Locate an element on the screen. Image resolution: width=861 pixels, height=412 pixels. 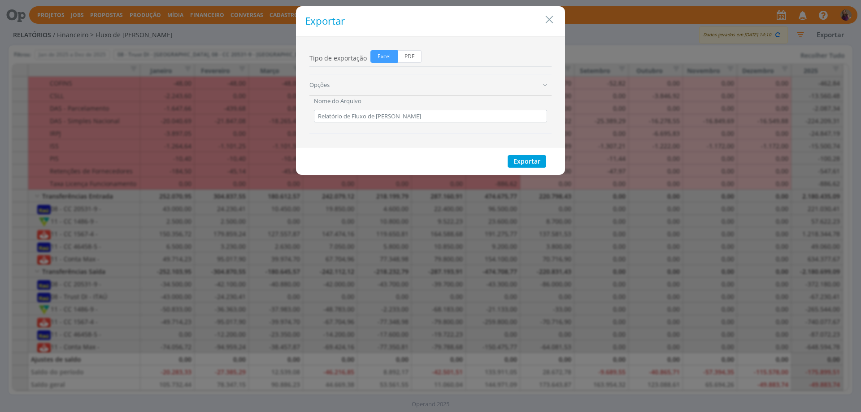
button: Exportar is located at coordinates (527, 161).